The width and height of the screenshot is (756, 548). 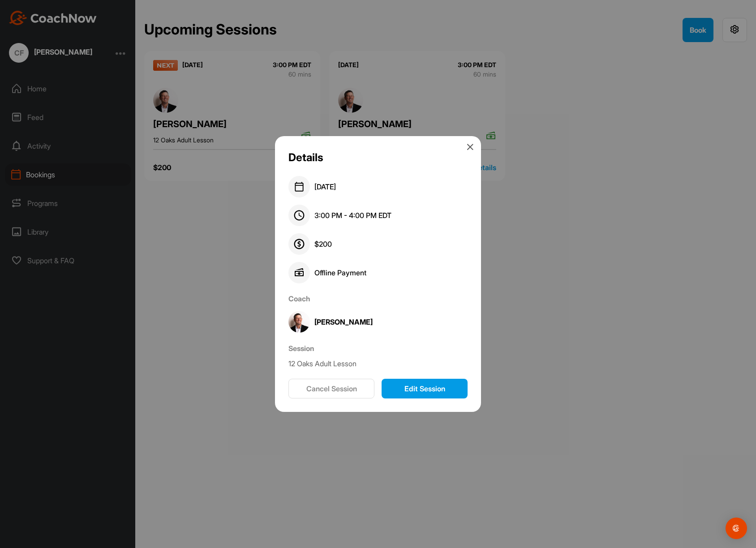 What do you see at coordinates (378, 299) in the screenshot?
I see `div: Coach` at bounding box center [378, 299].